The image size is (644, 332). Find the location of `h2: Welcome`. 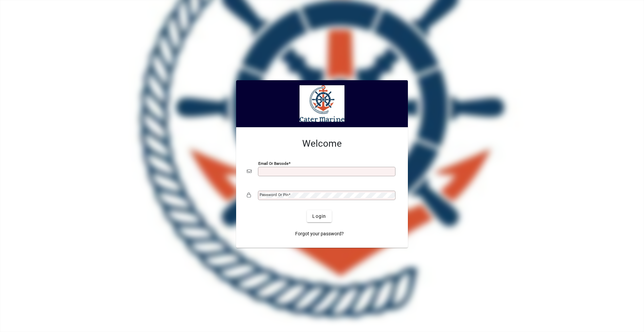

h2: Welcome is located at coordinates (322, 144).